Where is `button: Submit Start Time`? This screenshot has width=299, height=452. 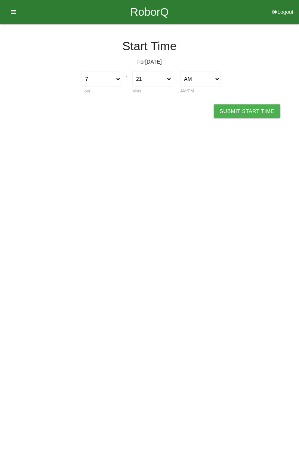 button: Submit Start Time is located at coordinates (247, 111).